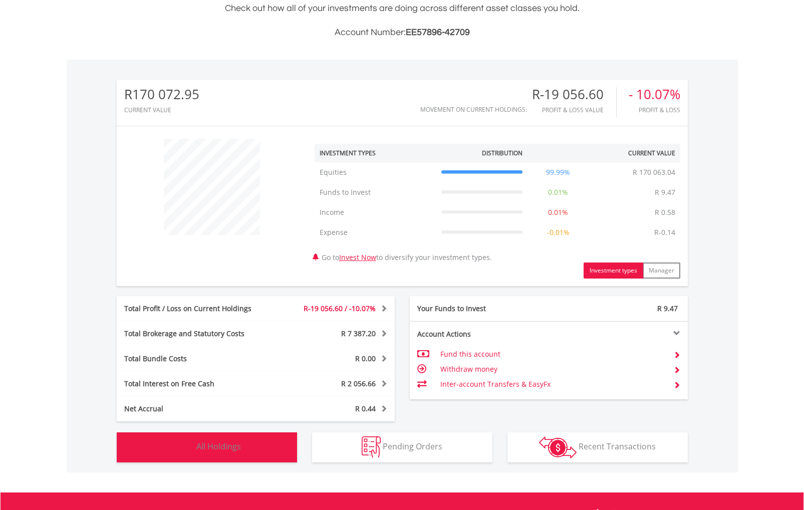  I want to click on div: Account Actions, so click(479, 334).